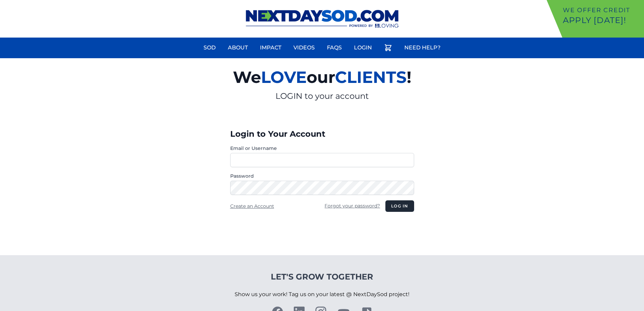 This screenshot has width=644, height=311. What do you see at coordinates (322, 148) in the screenshot?
I see `label: Email or Username` at bounding box center [322, 148].